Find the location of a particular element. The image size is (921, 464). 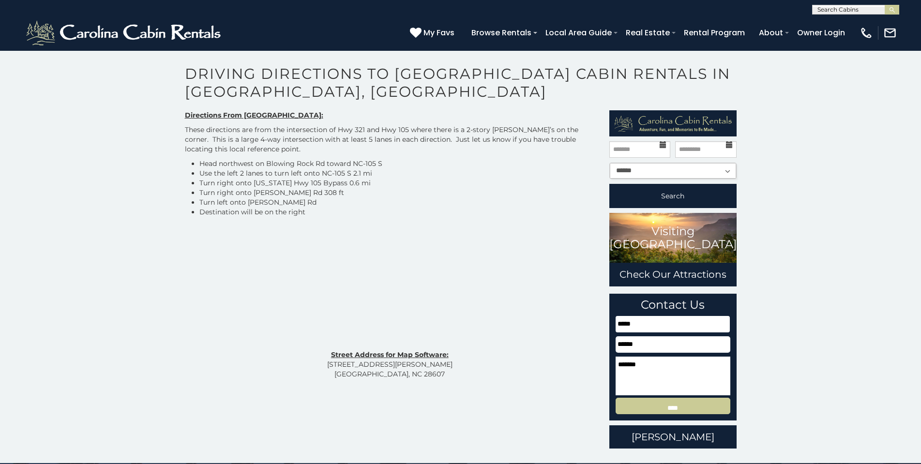

button: Search is located at coordinates (673, 196).